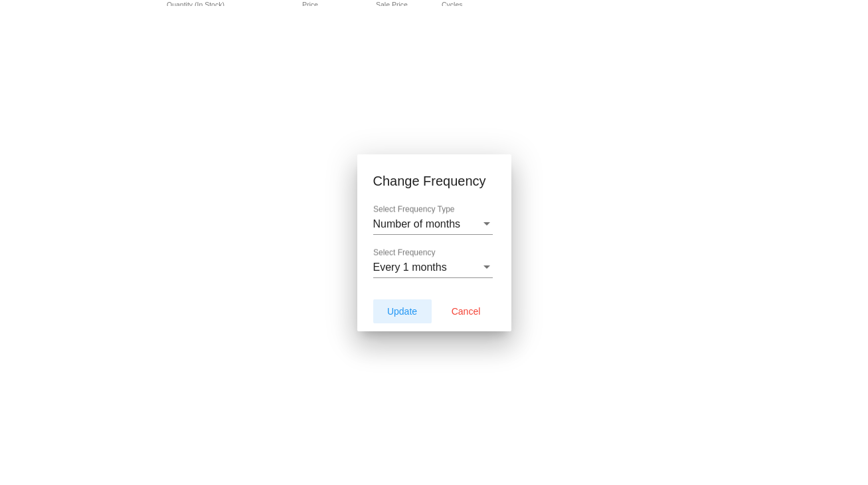 This screenshot has width=868, height=485. Describe the element at coordinates (403, 311) in the screenshot. I see `button: Update` at that location.